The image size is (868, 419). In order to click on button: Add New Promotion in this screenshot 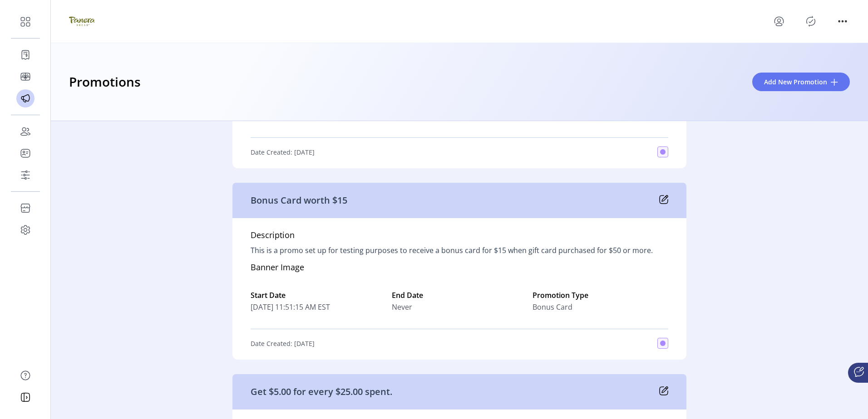, I will do `click(801, 81)`.